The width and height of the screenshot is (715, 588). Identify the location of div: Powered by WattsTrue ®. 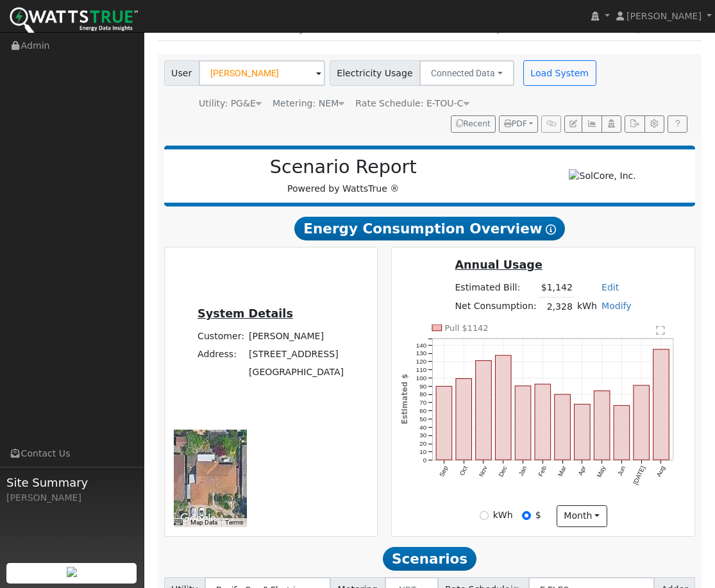
(343, 175).